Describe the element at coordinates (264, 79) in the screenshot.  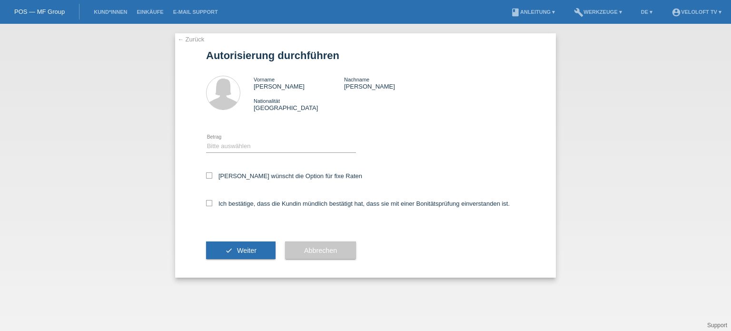
I see `span: Vorname` at that location.